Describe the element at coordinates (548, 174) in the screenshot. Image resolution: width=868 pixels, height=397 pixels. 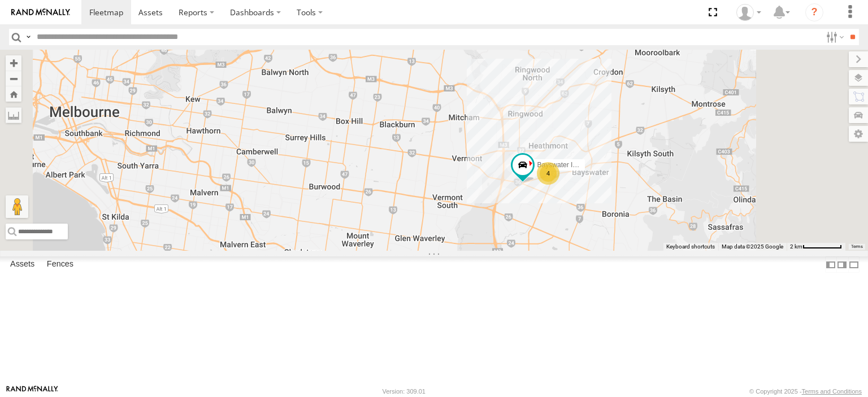
I see `div: 4` at that location.